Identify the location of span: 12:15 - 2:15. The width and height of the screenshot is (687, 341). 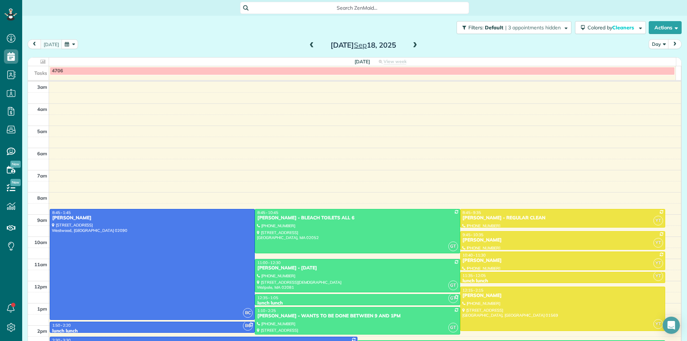
(473, 290).